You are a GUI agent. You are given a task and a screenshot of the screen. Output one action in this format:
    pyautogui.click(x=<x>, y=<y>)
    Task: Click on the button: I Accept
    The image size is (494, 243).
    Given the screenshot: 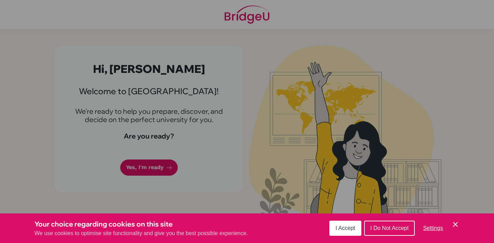 What is the action you would take?
    pyautogui.click(x=345, y=229)
    